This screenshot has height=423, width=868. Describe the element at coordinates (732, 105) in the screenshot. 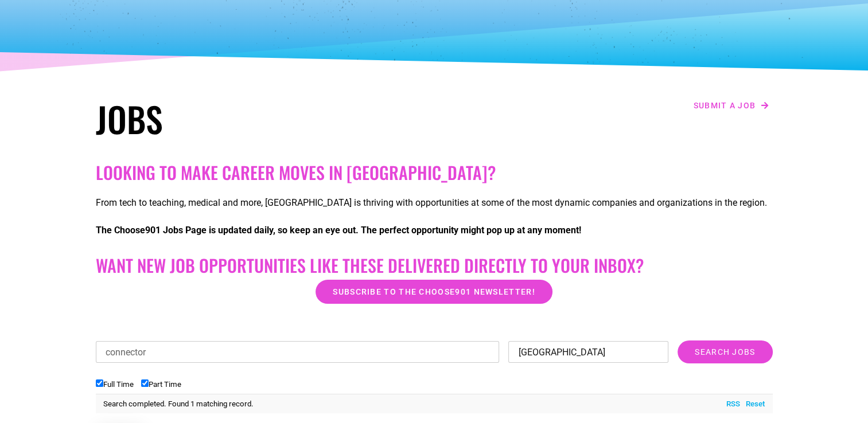

I see `a: Submit a job` at that location.